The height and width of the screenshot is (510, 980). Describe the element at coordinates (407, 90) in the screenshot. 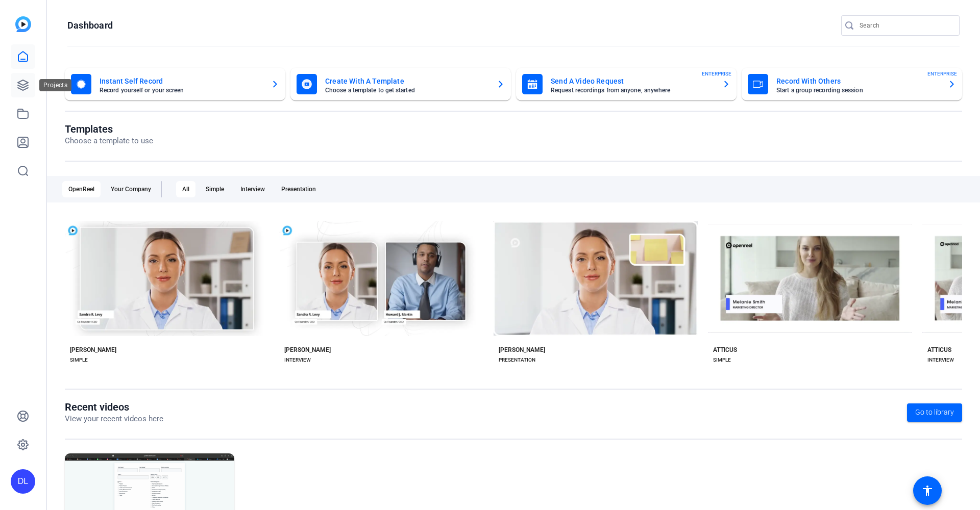

I see `mat-card-subtitle: Choose a template to get started` at that location.